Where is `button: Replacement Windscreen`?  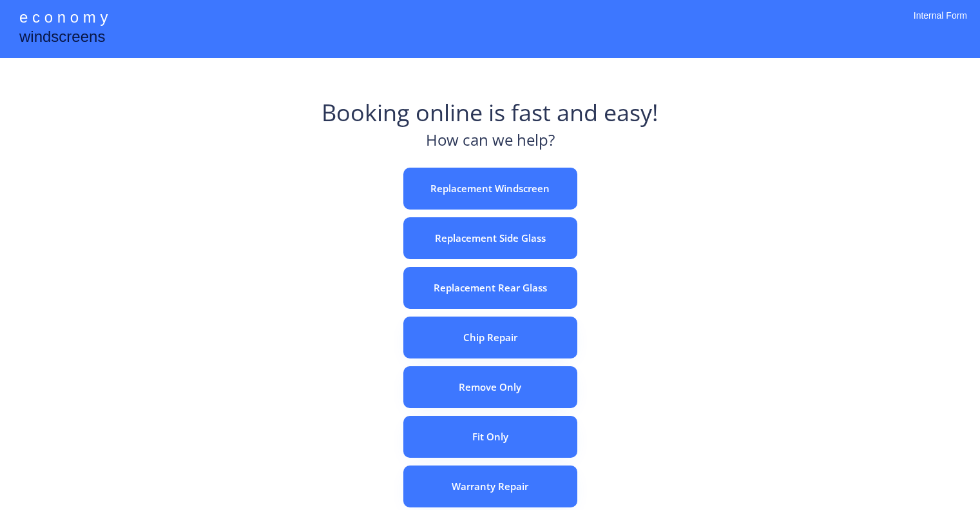 button: Replacement Windscreen is located at coordinates (491, 188).